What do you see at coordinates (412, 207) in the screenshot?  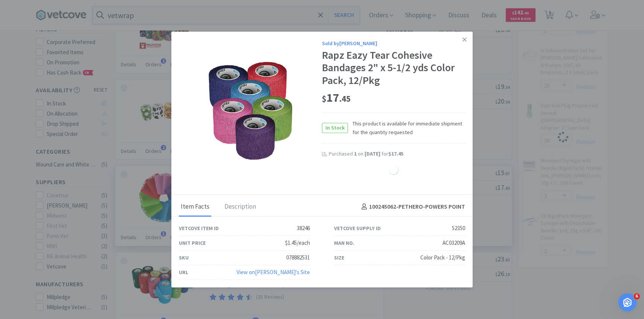 I see `h4: 100245062 - PETHERO-POWERS POINT` at bounding box center [412, 207].